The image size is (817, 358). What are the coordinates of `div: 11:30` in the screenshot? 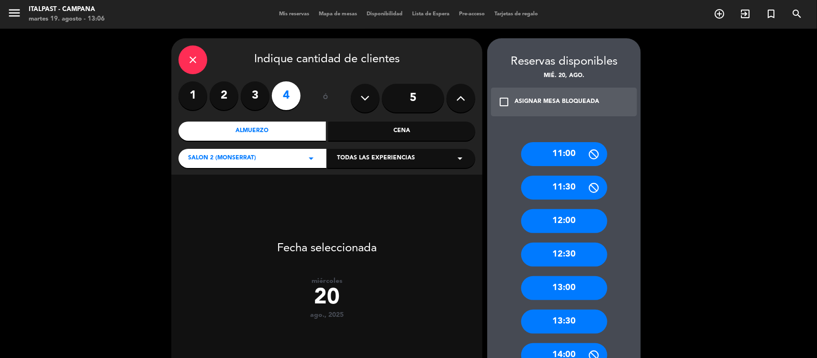 It's located at (564, 188).